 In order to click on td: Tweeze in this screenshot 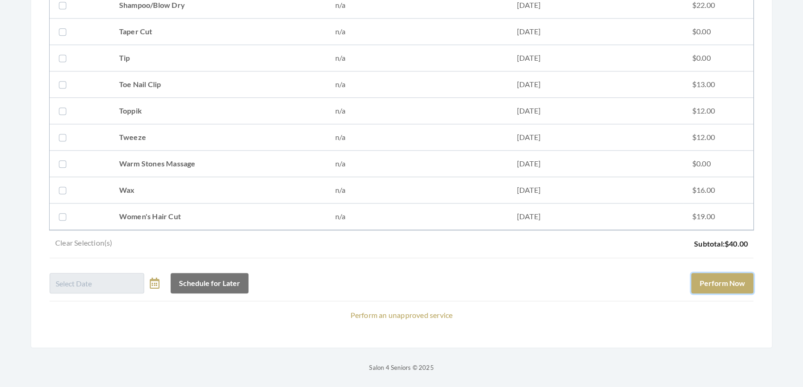, I will do `click(218, 137)`.